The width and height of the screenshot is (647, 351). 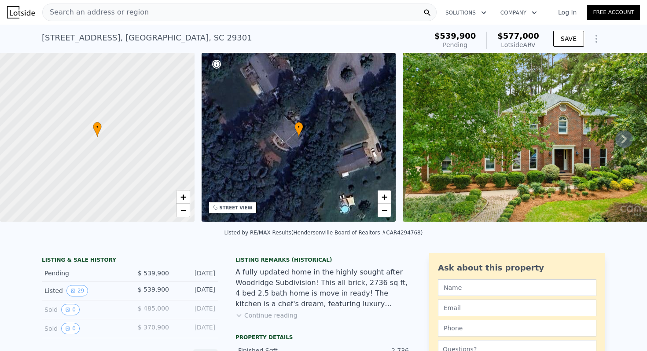 What do you see at coordinates (569, 39) in the screenshot?
I see `button: SAVE` at bounding box center [569, 39].